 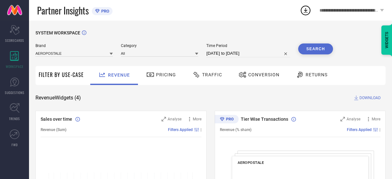 What do you see at coordinates (14, 119) in the screenshot?
I see `span: TRENDS` at bounding box center [14, 119].